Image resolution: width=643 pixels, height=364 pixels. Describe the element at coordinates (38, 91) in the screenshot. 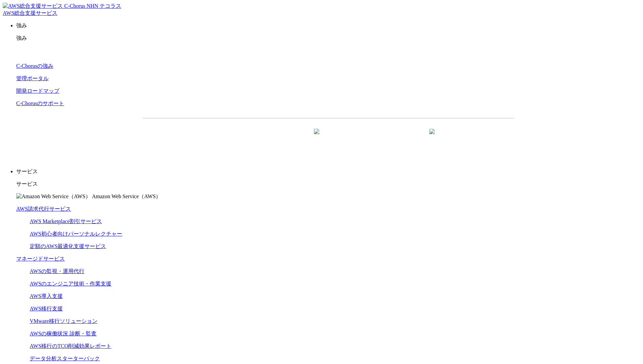

I see `a: 開発ロードマップ` at that location.